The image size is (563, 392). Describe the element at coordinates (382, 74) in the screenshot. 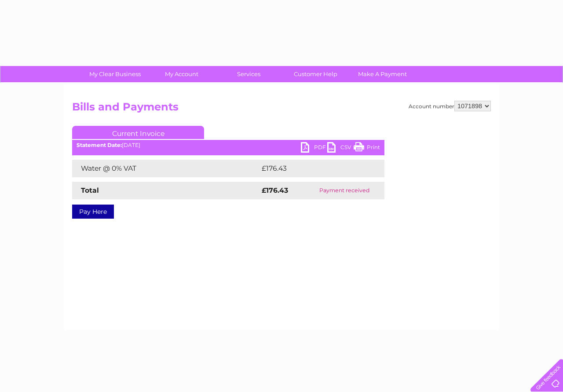

I see `a: Make A Payment` at that location.